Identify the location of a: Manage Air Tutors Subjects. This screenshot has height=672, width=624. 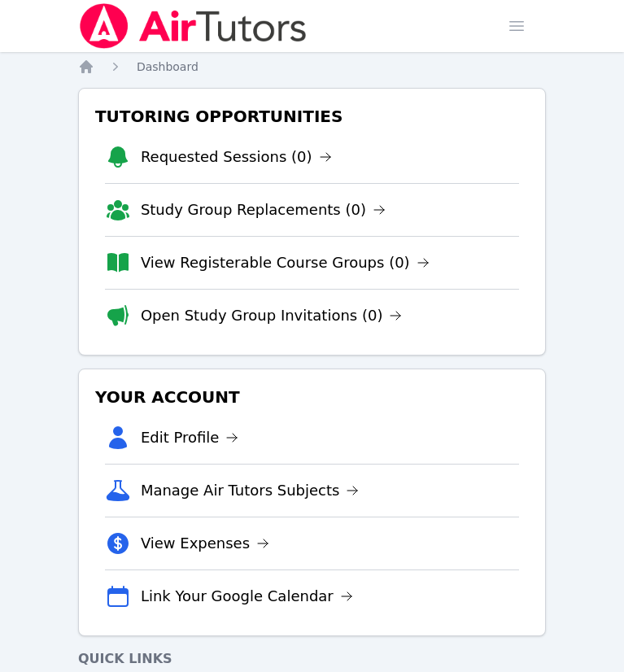
(250, 490).